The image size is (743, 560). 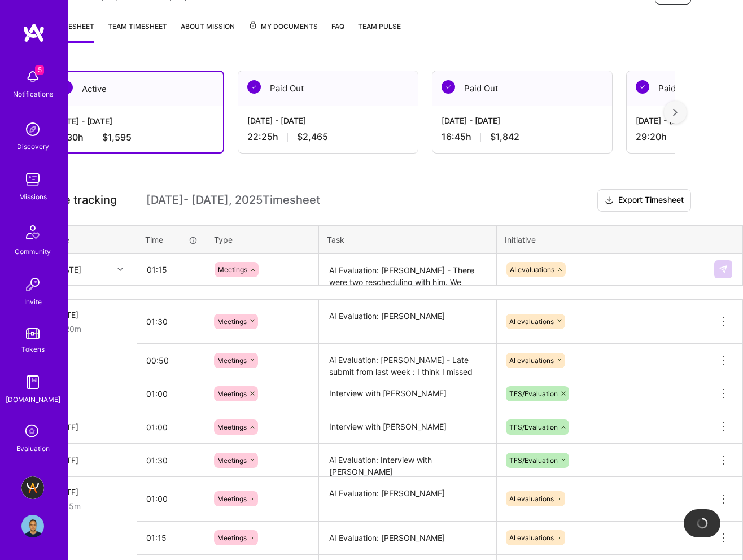 What do you see at coordinates (80, 200) in the screenshot?
I see `span: Time tracking` at bounding box center [80, 200].